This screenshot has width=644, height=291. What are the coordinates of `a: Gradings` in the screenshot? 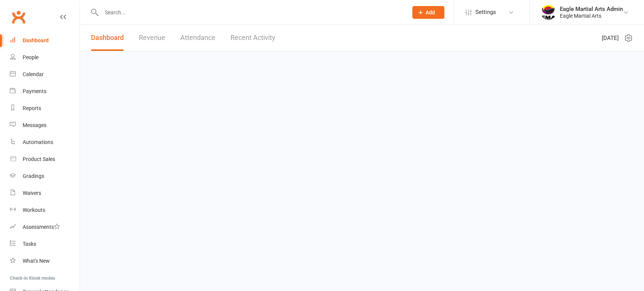 It's located at (45, 176).